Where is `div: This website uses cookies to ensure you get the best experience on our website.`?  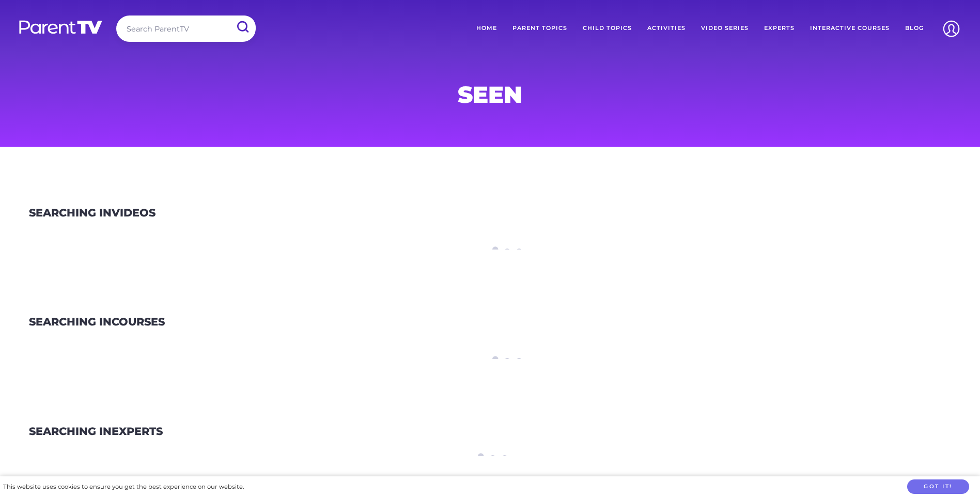 div: This website uses cookies to ensure you get the best experience on our website. is located at coordinates (124, 487).